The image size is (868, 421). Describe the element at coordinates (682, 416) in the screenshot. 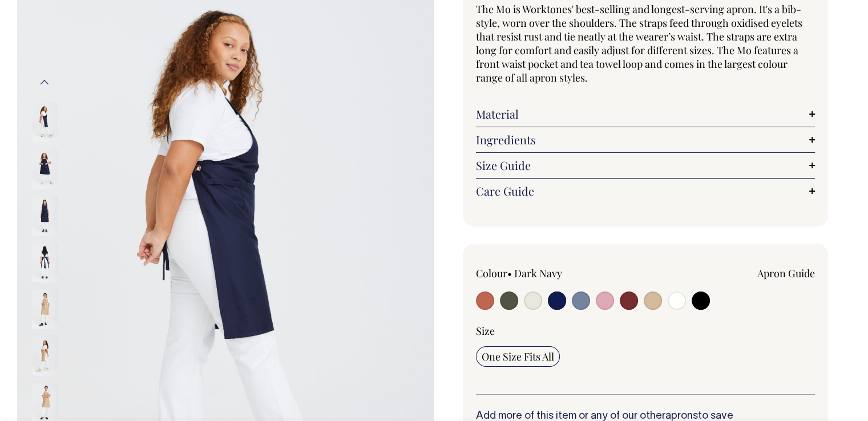

I see `a: aprons` at that location.